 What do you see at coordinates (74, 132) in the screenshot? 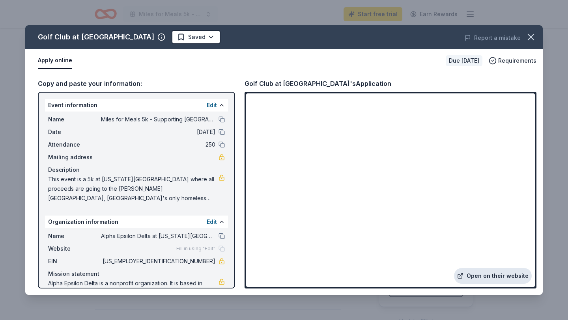
I see `span: Date` at bounding box center [74, 132].